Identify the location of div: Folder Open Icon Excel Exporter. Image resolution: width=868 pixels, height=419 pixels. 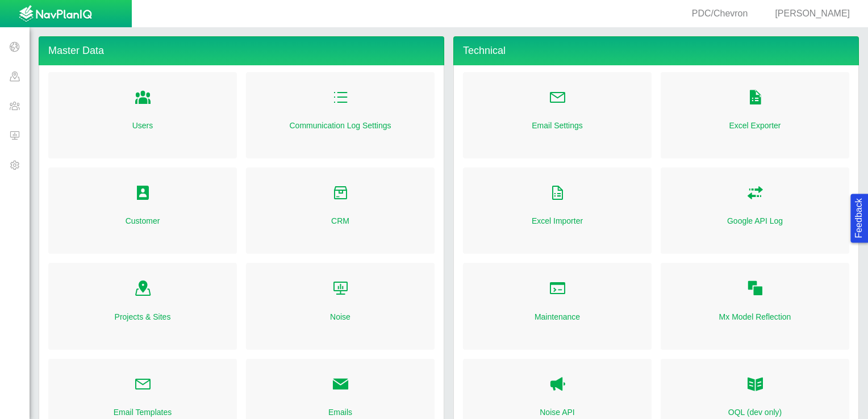
(755, 115).